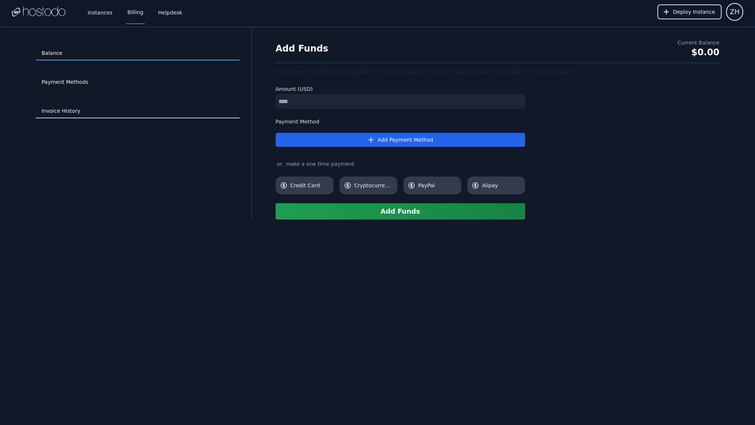 The height and width of the screenshot is (425, 755). I want to click on span: ZH, so click(734, 12).